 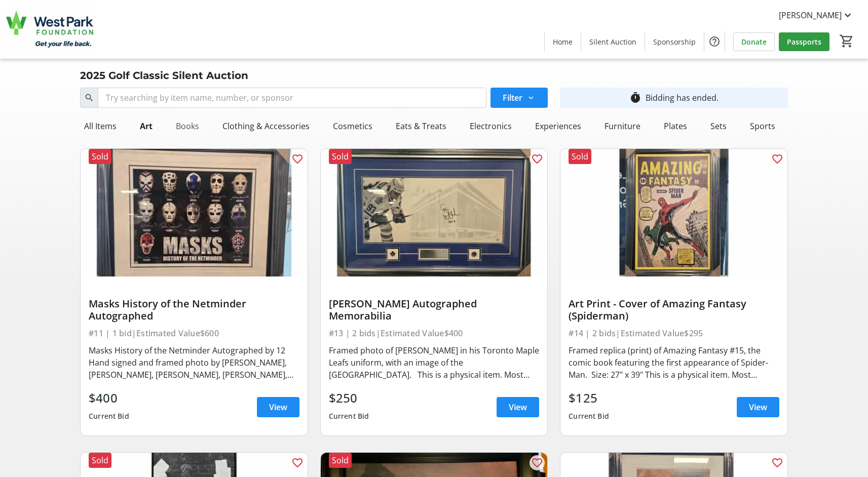 I want to click on a: Donate, so click(x=753, y=42).